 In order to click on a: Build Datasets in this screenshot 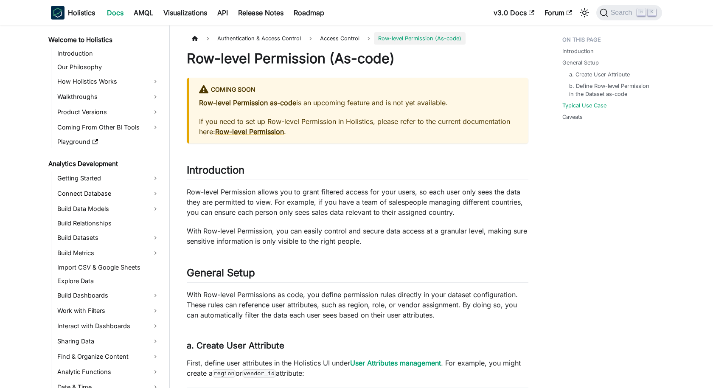, I will do `click(108, 238)`.